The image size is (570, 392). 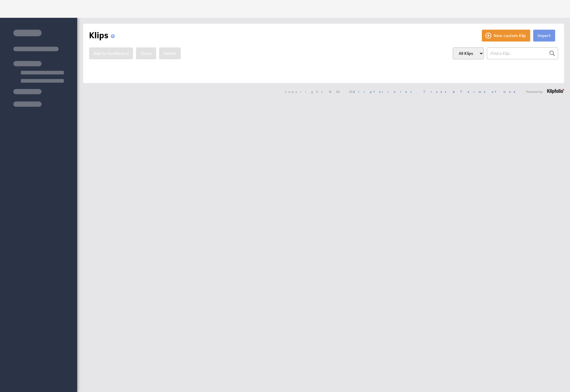 I want to click on h1: Klips, so click(x=103, y=35).